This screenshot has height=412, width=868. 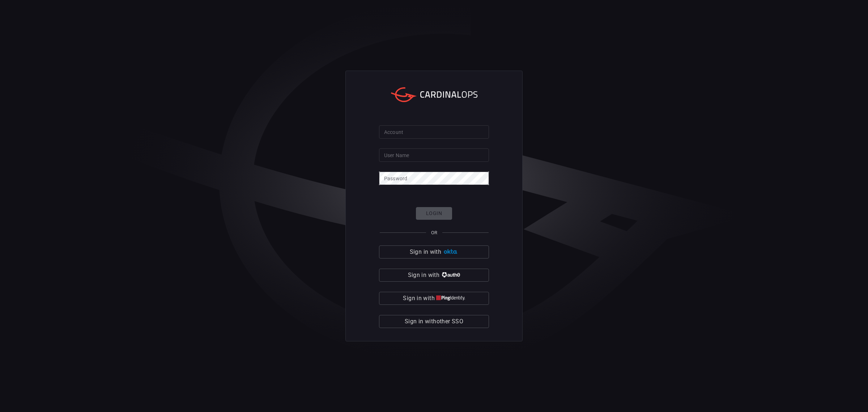 I want to click on input: Type your account, so click(x=434, y=132).